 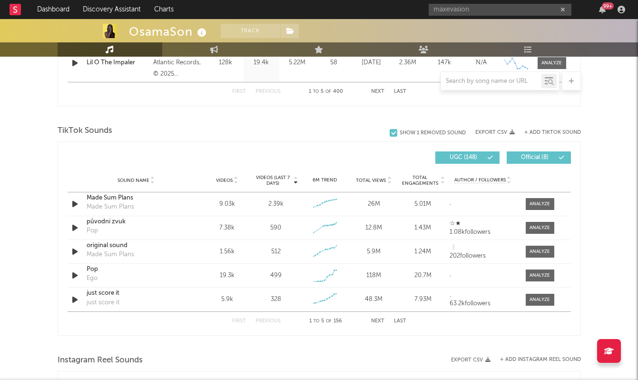 I want to click on div: 58, so click(x=334, y=63).